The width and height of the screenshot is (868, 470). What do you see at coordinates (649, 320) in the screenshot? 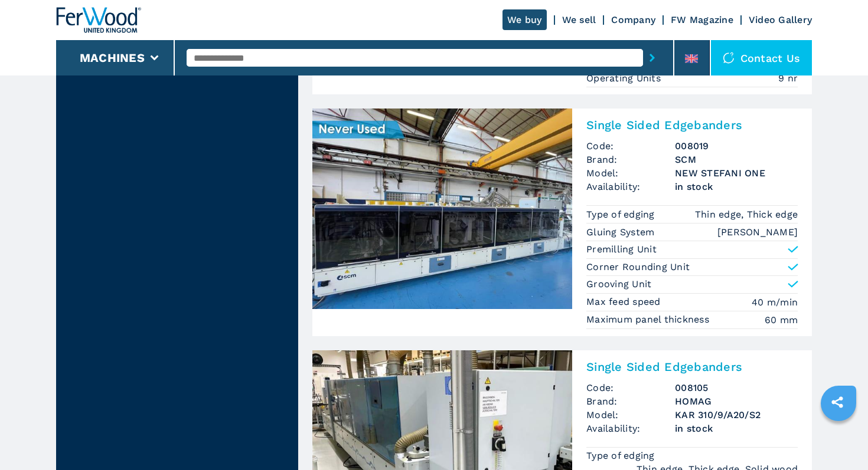
I see `p: Maximum panel thickness` at bounding box center [649, 320].